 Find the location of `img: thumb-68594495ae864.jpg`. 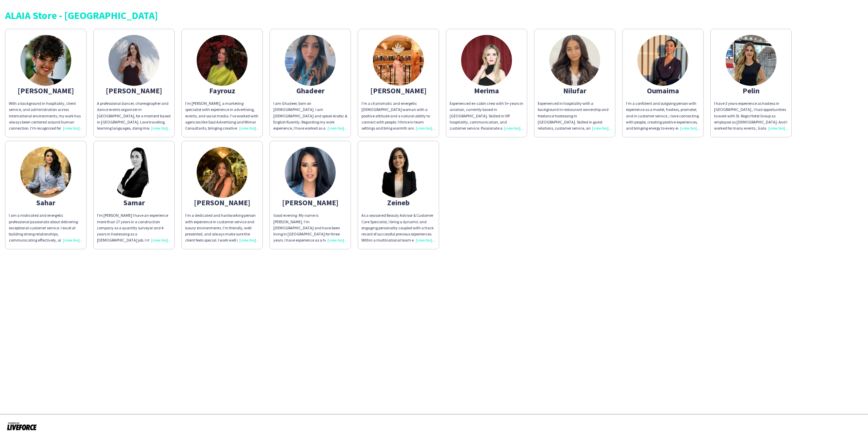

img: thumb-68594495ae864.jpg is located at coordinates (46, 60).